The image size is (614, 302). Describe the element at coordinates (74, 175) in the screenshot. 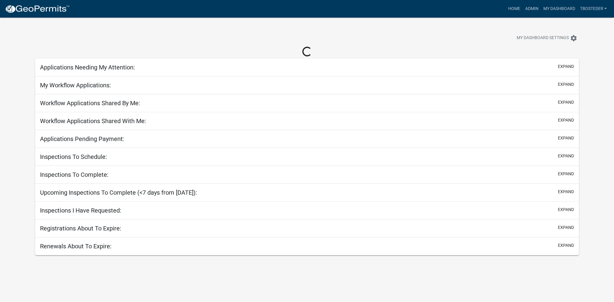

I see `h5: Inspections To Complete:` at that location.